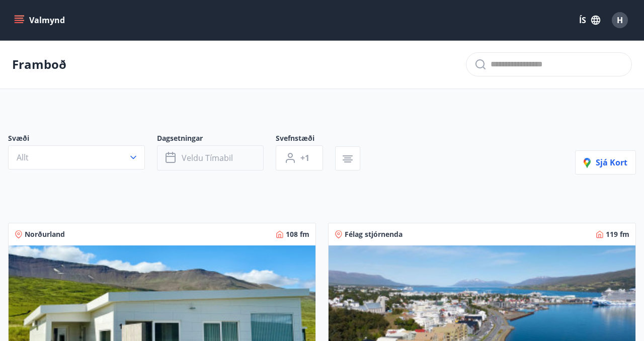 This screenshot has width=644, height=341. What do you see at coordinates (590, 20) in the screenshot?
I see `button: ÍS` at bounding box center [590, 20].